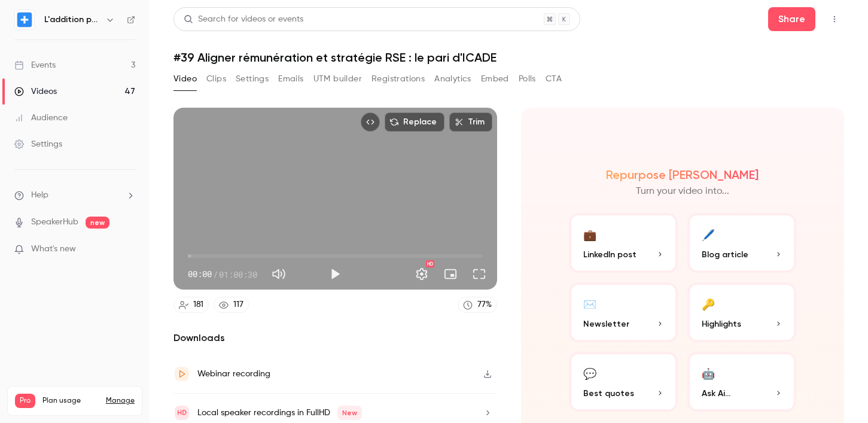  I want to click on button: Replace, so click(414, 122).